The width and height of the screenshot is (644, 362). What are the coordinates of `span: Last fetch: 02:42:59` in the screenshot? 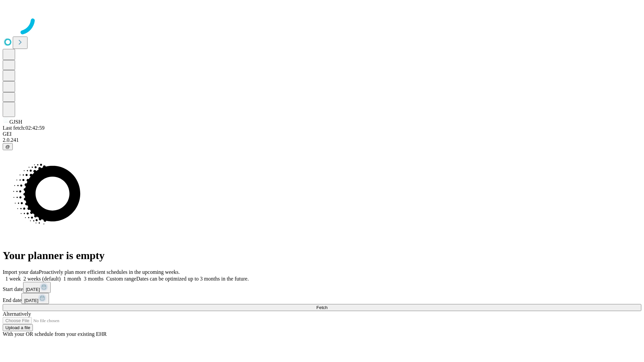 It's located at (23, 128).